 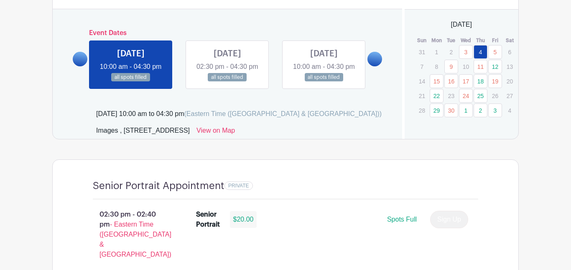 What do you see at coordinates (480, 52) in the screenshot?
I see `a: 4` at bounding box center [480, 52].